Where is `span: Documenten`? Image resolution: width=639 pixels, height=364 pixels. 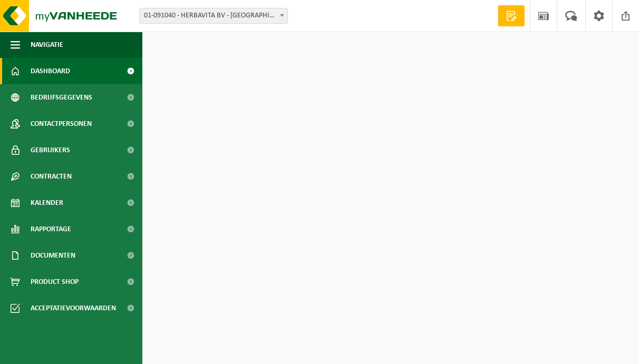 span: Documenten is located at coordinates (53, 256).